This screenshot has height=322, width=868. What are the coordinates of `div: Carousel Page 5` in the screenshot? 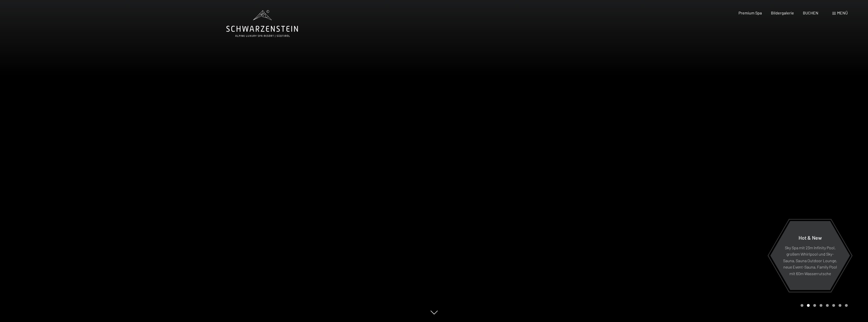 It's located at (827, 305).